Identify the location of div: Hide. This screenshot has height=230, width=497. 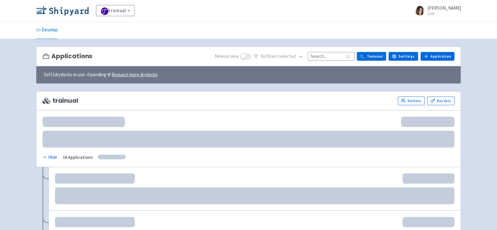
(50, 157).